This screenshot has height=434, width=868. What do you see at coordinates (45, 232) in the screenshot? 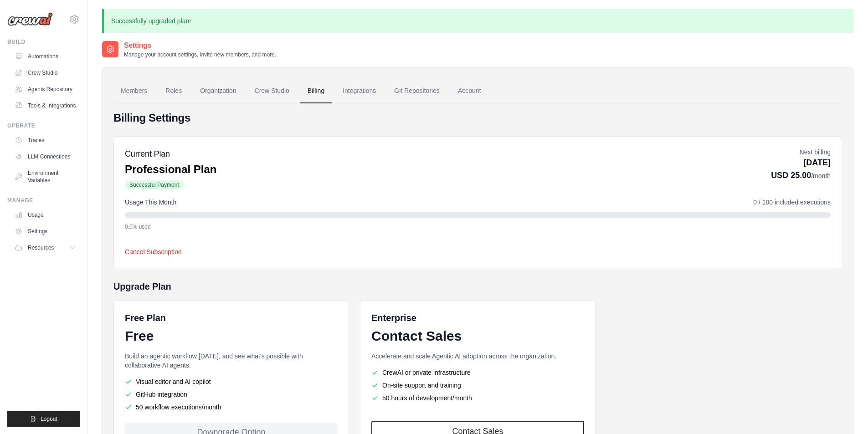
I see `a: Settings` at bounding box center [45, 232].